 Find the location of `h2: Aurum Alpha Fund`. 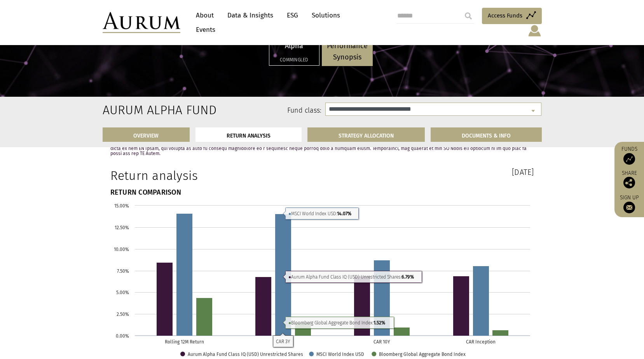

h2: Aurum Alpha Fund is located at coordinates (134, 110).